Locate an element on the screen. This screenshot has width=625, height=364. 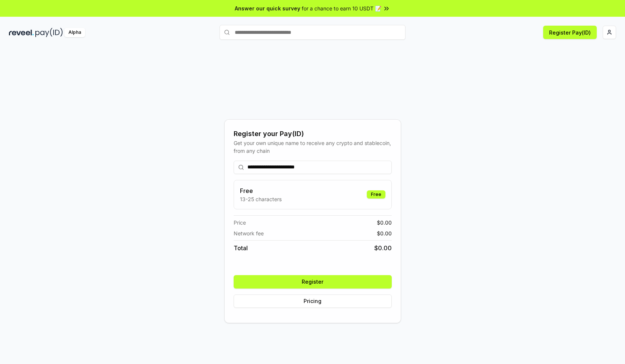
span: Total is located at coordinates (241, 248).